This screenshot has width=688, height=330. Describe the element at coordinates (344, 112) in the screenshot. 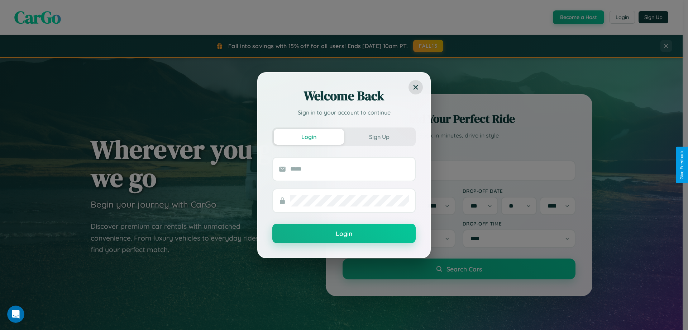

I see `p: Sign in to your account to continue` at that location.